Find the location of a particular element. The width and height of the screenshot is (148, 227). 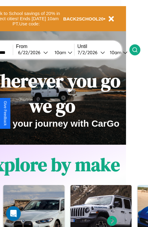

label: From is located at coordinates (45, 46).